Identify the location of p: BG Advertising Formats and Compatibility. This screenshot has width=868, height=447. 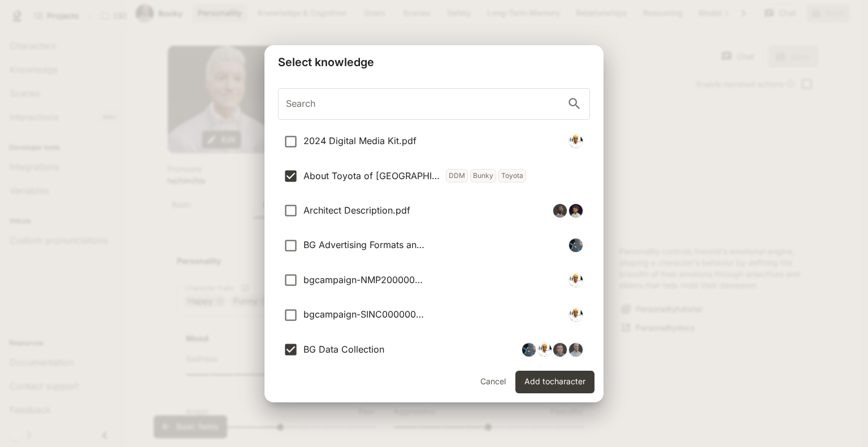
(364, 245).